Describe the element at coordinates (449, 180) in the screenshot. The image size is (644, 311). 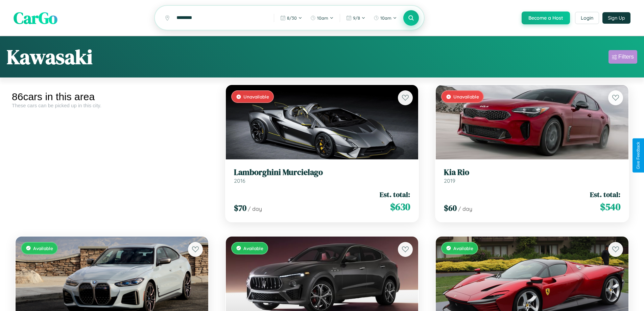
I see `span: 2019` at that location.